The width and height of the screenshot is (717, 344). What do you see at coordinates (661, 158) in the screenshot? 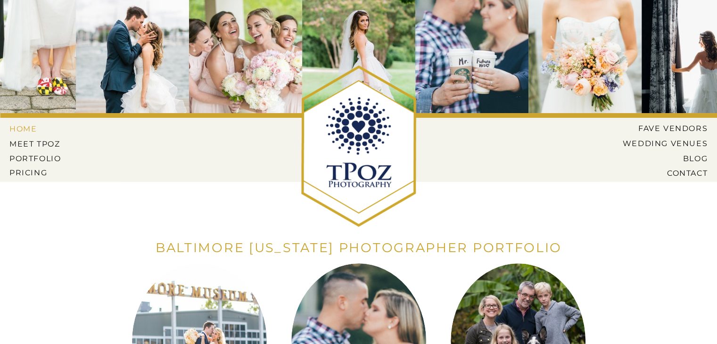
I see `nav: BLOG` at bounding box center [661, 158].